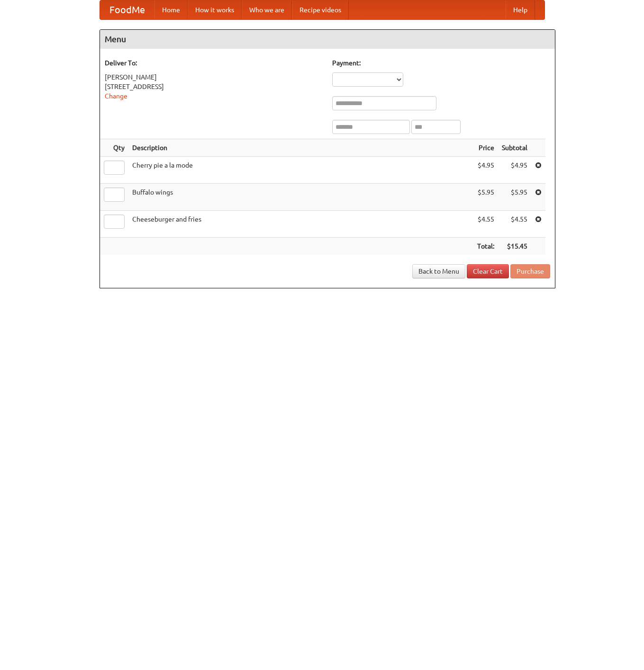  What do you see at coordinates (520, 10) in the screenshot?
I see `a: Help` at bounding box center [520, 10].